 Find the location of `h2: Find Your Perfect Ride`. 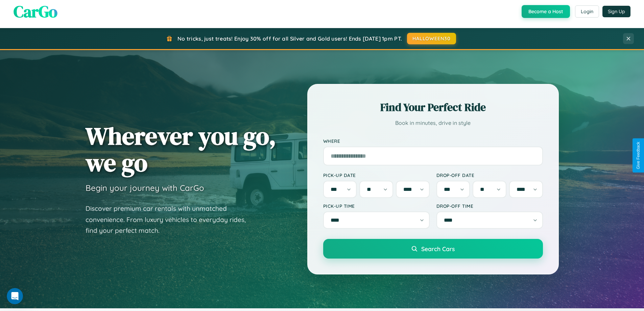

h2: Find Your Perfect Ride is located at coordinates (434, 107).